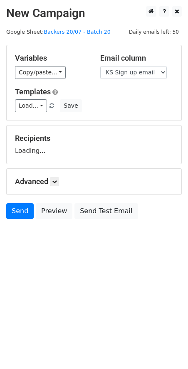 Image resolution: width=188 pixels, height=369 pixels. I want to click on span: Daily emails left: 50, so click(154, 32).